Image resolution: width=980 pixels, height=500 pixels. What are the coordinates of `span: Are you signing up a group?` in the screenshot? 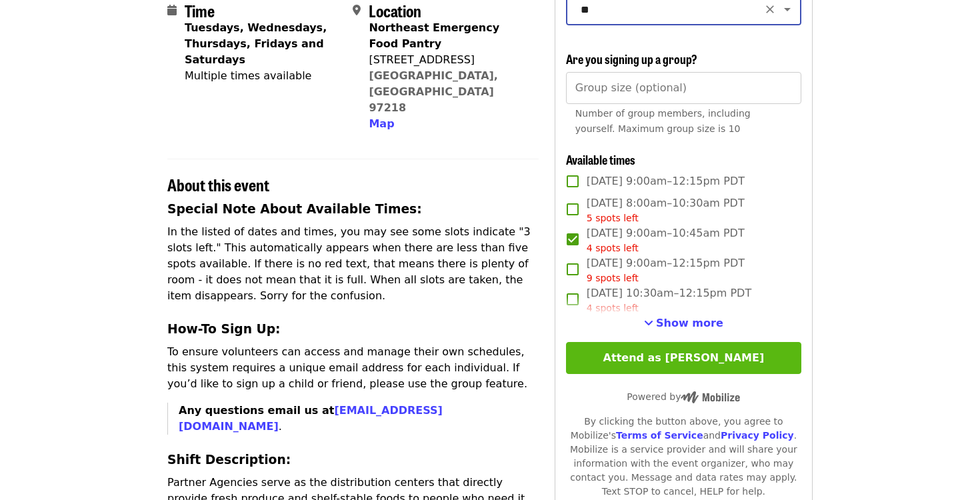 It's located at (632, 59).